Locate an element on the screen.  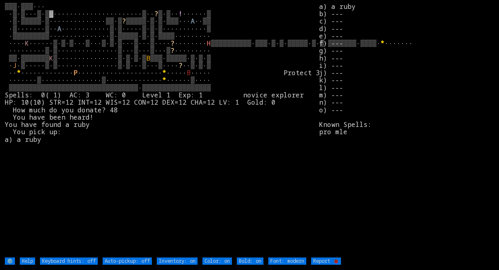
input: Color: on is located at coordinates (217, 261).